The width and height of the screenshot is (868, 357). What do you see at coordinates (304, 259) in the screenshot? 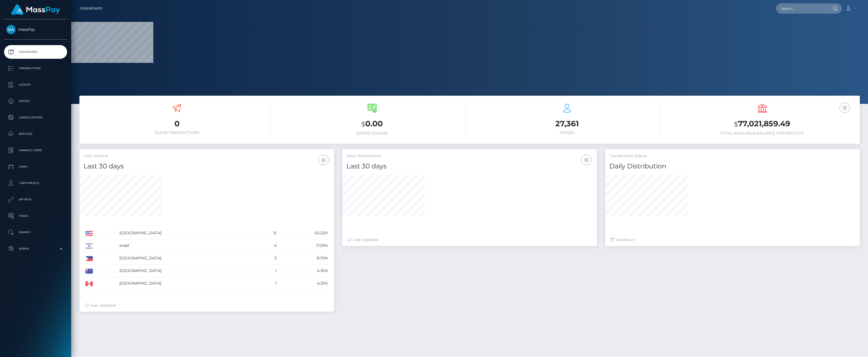
I see `td: 8.70%` at bounding box center [304, 259].